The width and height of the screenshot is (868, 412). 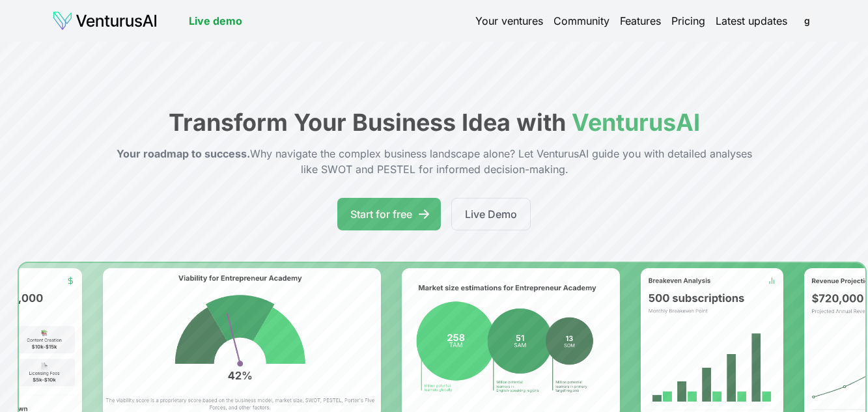 What do you see at coordinates (751, 20) in the screenshot?
I see `a: Latest updates` at bounding box center [751, 20].